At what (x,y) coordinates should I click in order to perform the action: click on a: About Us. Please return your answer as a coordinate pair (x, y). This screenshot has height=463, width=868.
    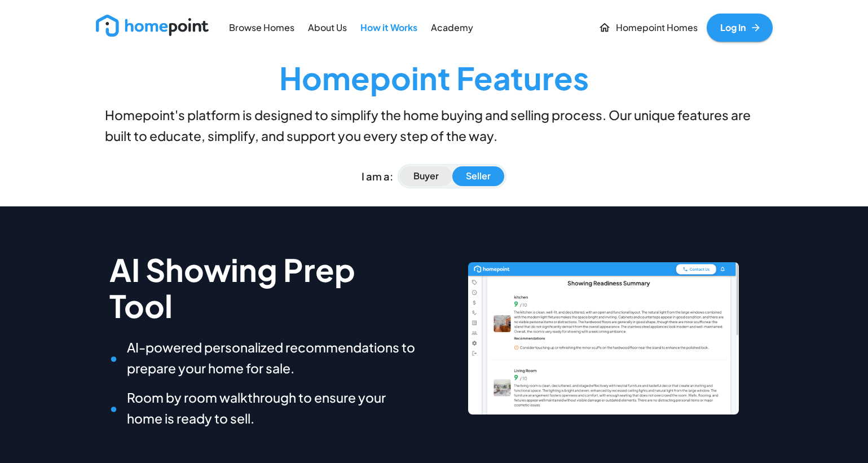
    Looking at the image, I should click on (327, 27).